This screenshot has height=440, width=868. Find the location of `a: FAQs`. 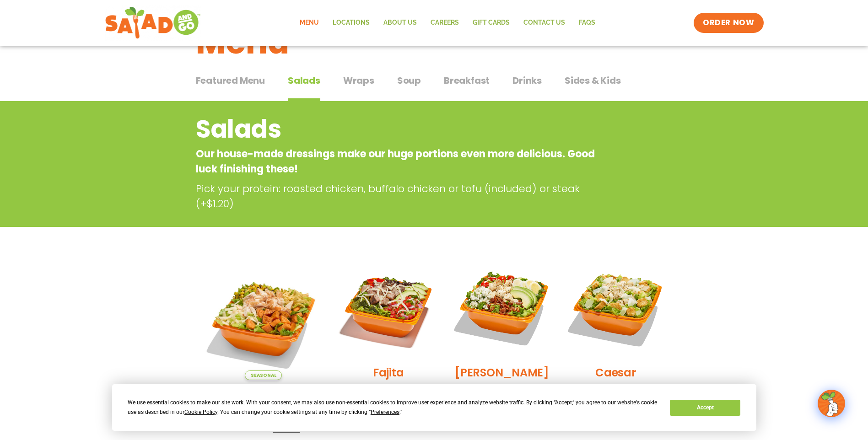

a: FAQs is located at coordinates (587, 23).